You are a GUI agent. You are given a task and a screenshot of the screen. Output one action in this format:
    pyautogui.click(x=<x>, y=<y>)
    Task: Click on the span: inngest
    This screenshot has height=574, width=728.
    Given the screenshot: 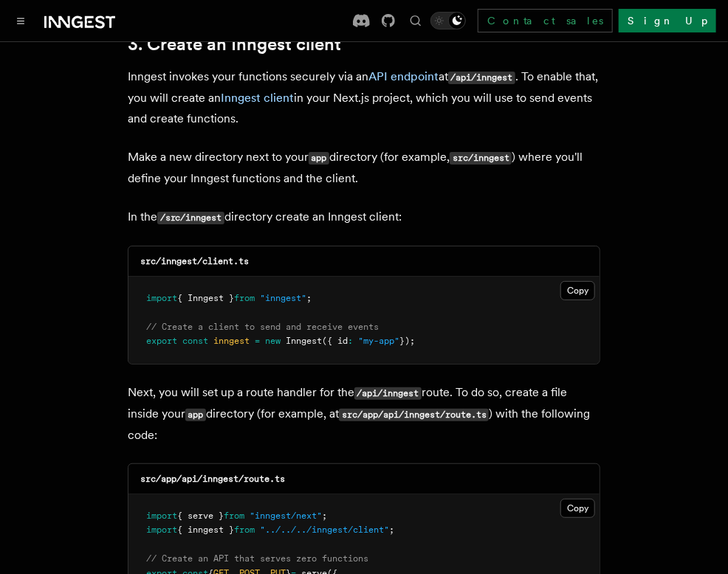 What is the action you would take?
    pyautogui.click(x=231, y=341)
    